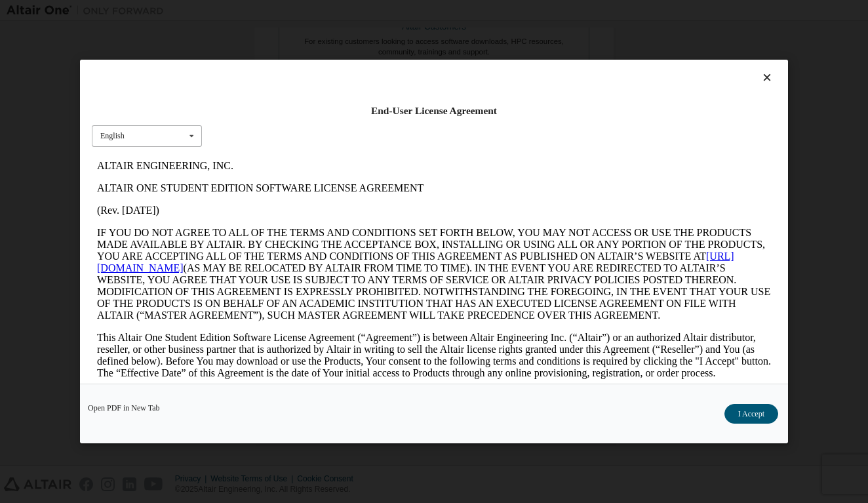 The height and width of the screenshot is (503, 868). I want to click on p: ALTAIR ENGINEERING, INC., so click(343, 11).